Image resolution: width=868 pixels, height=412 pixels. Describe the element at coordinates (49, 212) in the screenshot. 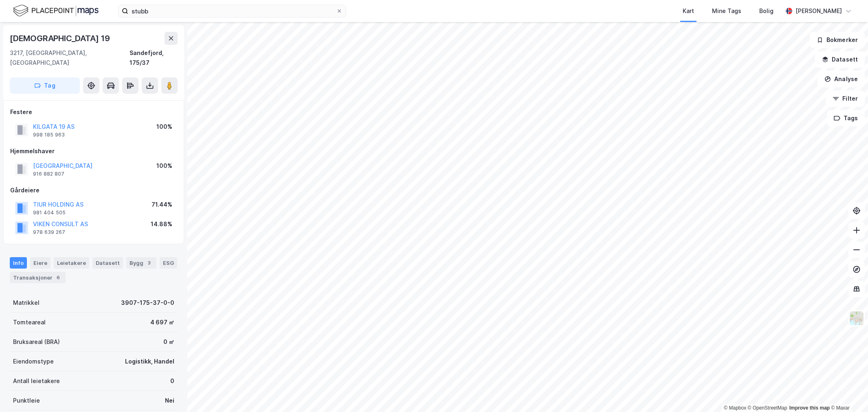

I see `div: 981 404 505` at that location.